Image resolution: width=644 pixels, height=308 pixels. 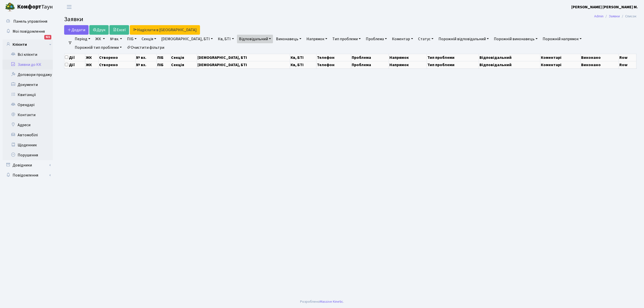 What do you see at coordinates (28, 135) in the screenshot?
I see `a: Автомобілі` at bounding box center [28, 135].